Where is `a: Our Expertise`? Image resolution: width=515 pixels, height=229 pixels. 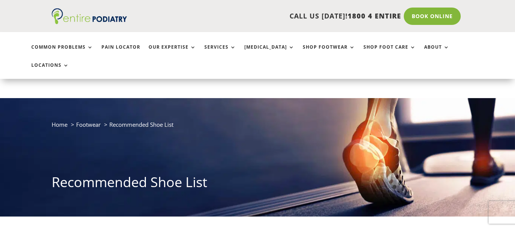 a: Our Expertise is located at coordinates (172, 52).